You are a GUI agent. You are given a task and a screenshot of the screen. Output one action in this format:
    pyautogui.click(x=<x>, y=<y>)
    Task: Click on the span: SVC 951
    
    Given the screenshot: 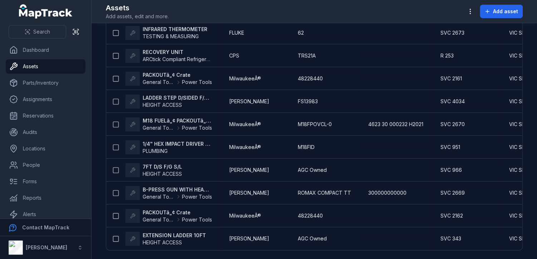 What is the action you would take?
    pyautogui.click(x=450, y=147)
    